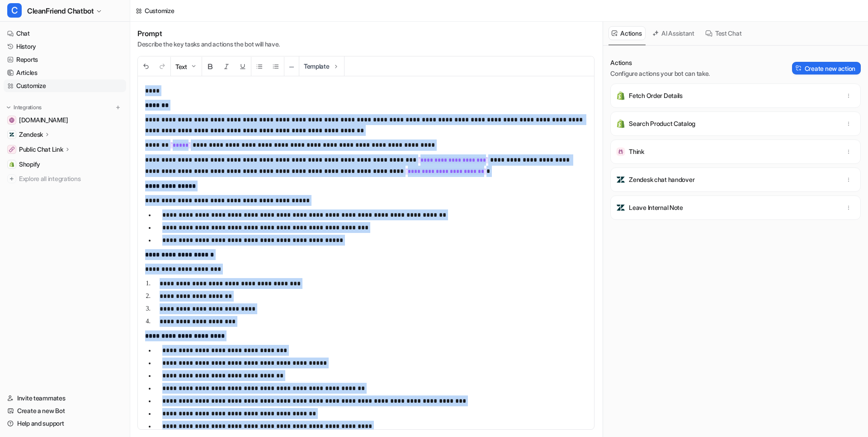 Image resolution: width=868 pixels, height=437 pixels. I want to click on p: Zendesk, so click(31, 135).